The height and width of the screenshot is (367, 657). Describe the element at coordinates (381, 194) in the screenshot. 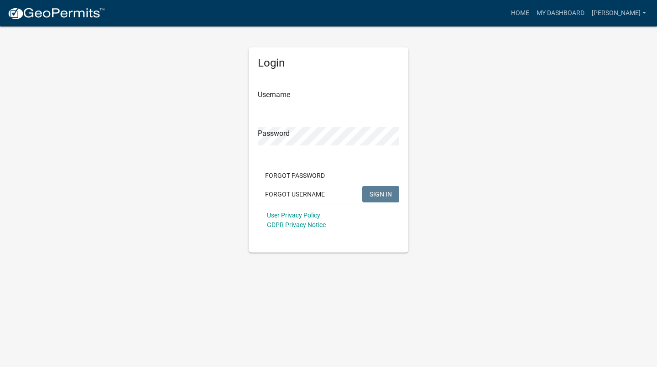

I see `button: SIGN IN` at that location.